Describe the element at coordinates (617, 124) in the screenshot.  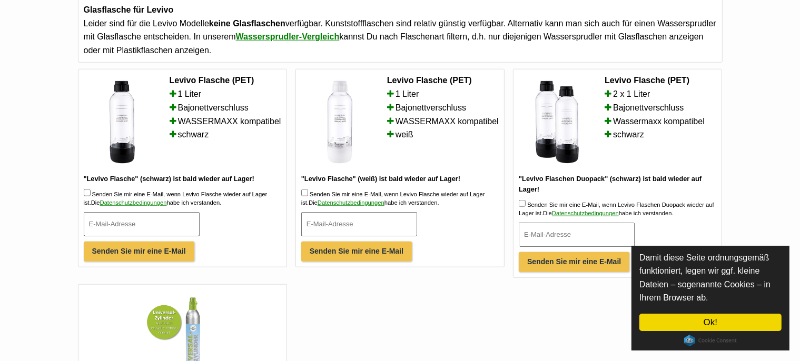
I see `a: Levivo Wassersprudlerflasche Levivo Flasche (PET) 2 x 1 LiterBajonettverschlussWassermaxx kompati...` at that location.